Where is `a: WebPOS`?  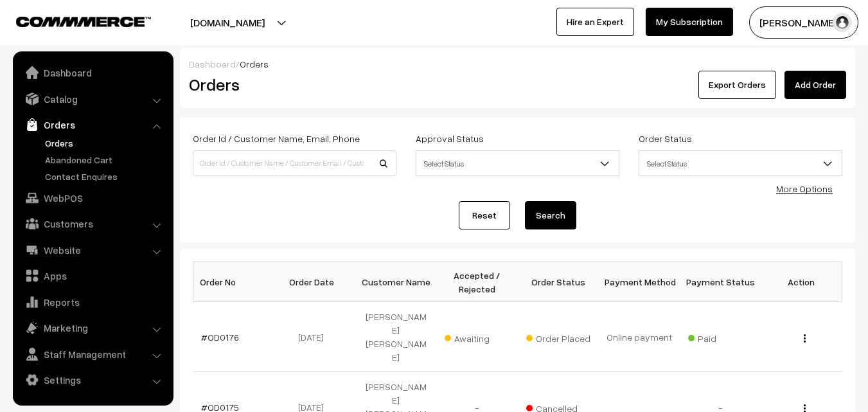 a: WebPOS is located at coordinates (93, 198).